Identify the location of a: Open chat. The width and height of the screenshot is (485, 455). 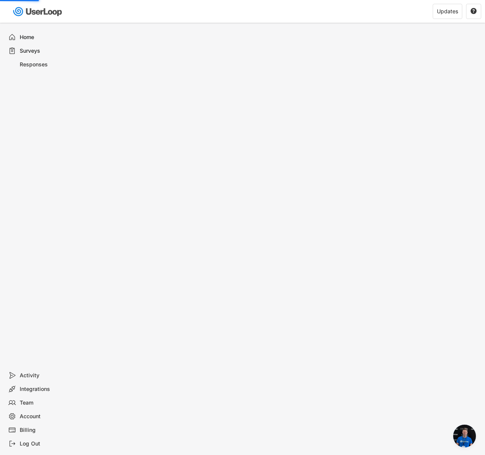
(465, 436).